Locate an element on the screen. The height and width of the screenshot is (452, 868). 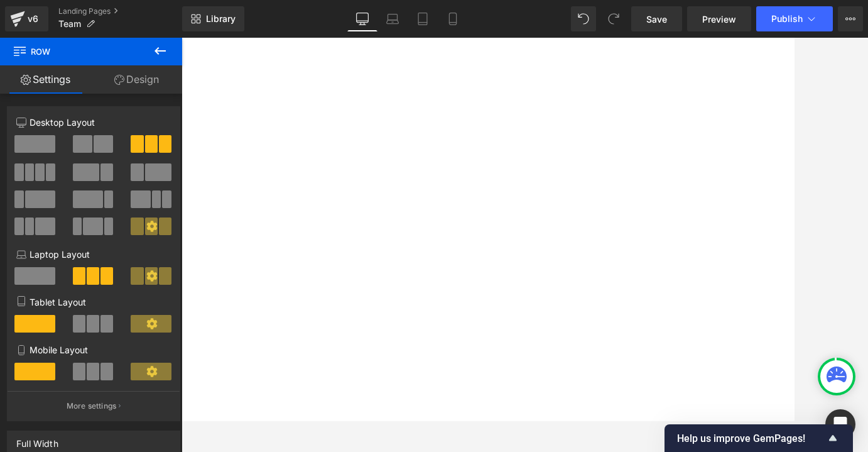
p: Desktop Layout is located at coordinates (93, 122).